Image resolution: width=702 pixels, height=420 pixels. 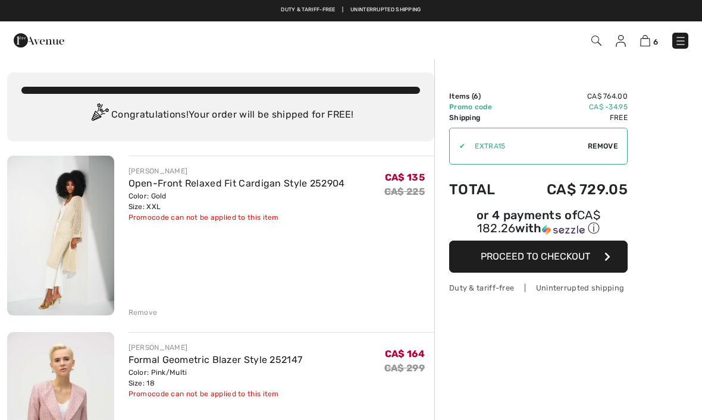 I want to click on div: Congratulations! Your order will be shipped for FREE!, so click(x=221, y=115).